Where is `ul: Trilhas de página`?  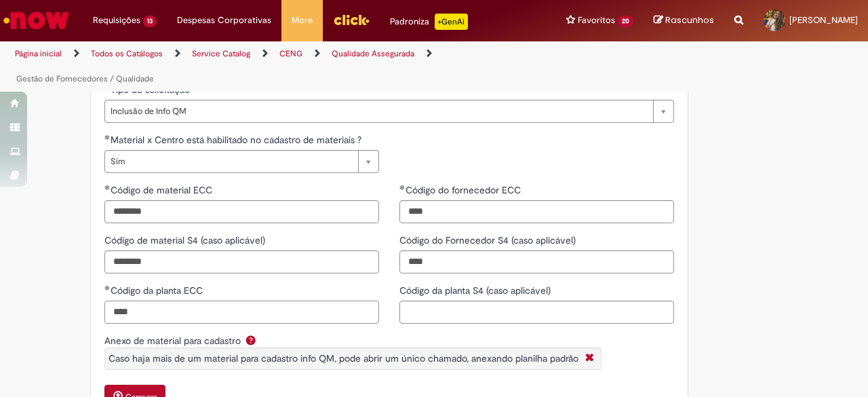
ul: Trilhas de página is located at coordinates (289, 66).